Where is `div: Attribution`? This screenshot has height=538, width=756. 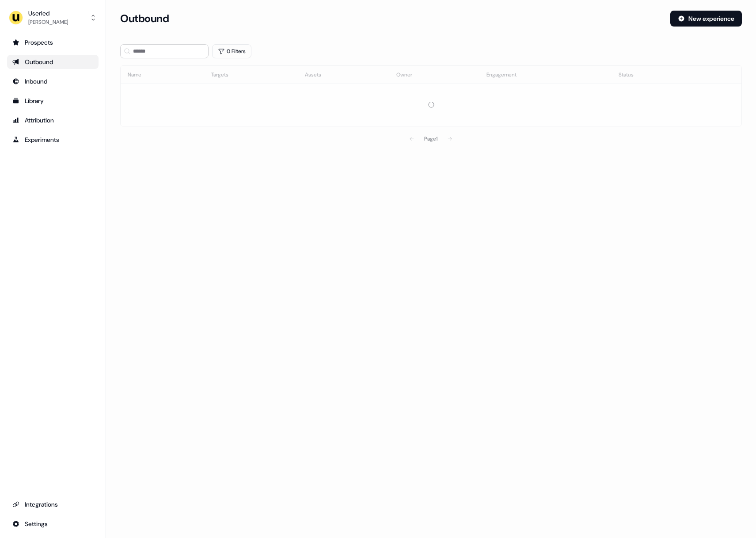
div: Attribution is located at coordinates (53, 120).